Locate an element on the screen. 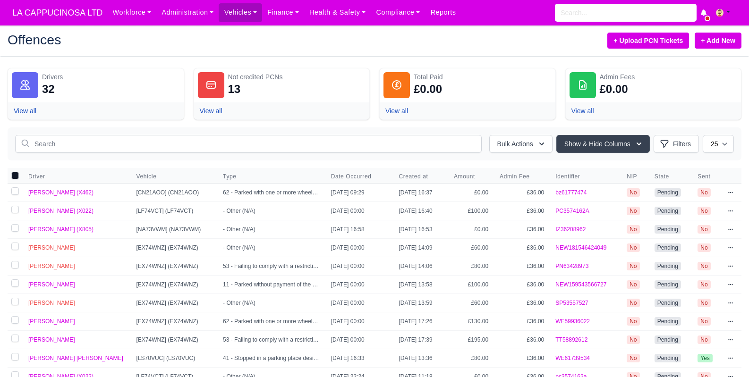  a: SP53557527 is located at coordinates (572, 303).